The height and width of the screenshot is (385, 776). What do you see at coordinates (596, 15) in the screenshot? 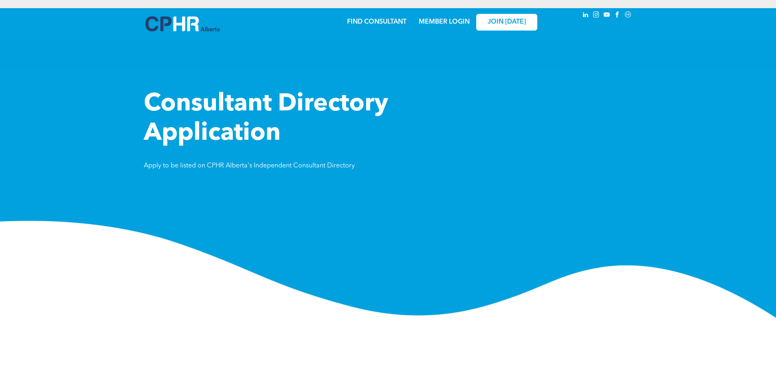
I see `a: instagram` at bounding box center [596, 15].